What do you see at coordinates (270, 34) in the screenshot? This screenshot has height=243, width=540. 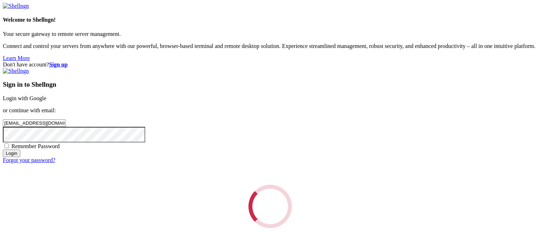 I see `p: Your secure gateway to remote server management.` at bounding box center [270, 34].